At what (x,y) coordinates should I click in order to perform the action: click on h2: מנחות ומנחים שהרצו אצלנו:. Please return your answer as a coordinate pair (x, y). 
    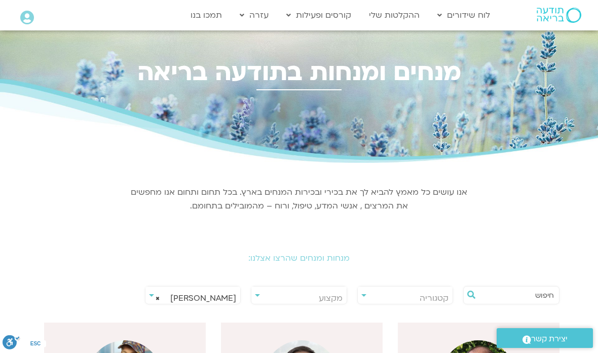
    Looking at the image, I should click on (299, 258).